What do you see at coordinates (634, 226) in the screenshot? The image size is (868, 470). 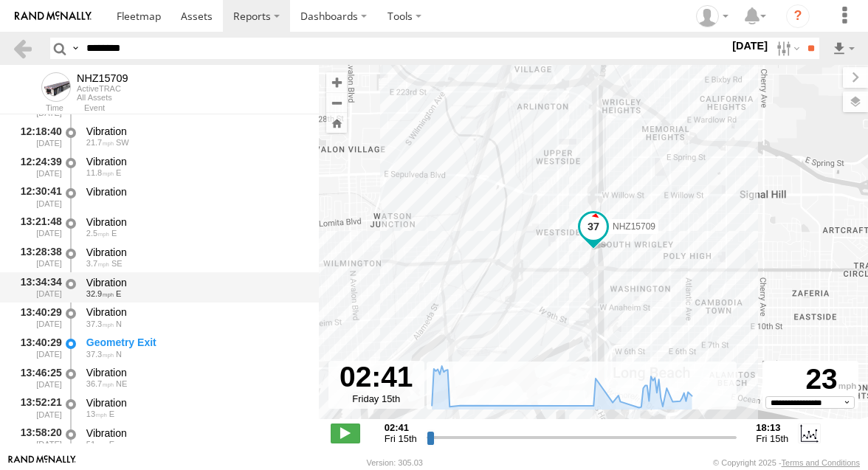 I see `span: NHZ15709` at bounding box center [634, 226].